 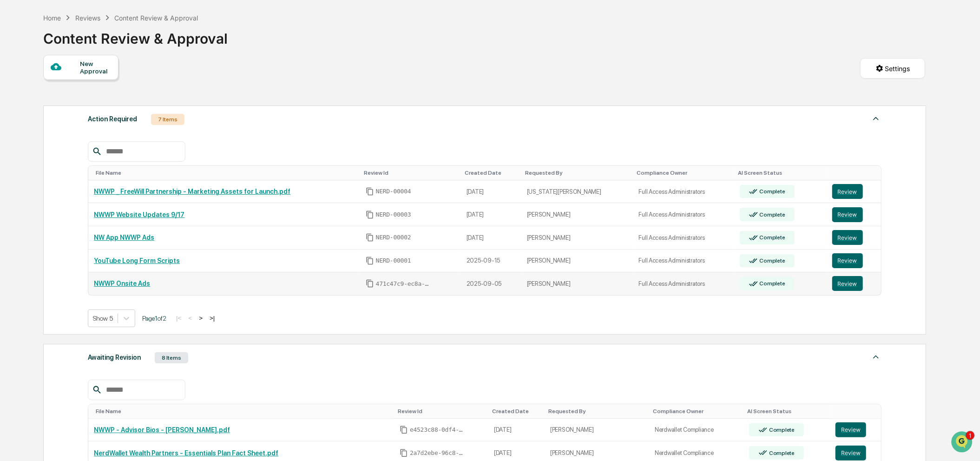 What do you see at coordinates (39, 170) in the screenshot?
I see `span: Preclearance` at bounding box center [39, 170].